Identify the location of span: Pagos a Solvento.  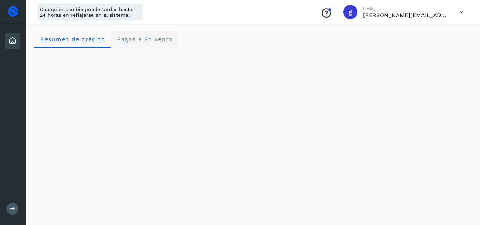
(144, 39).